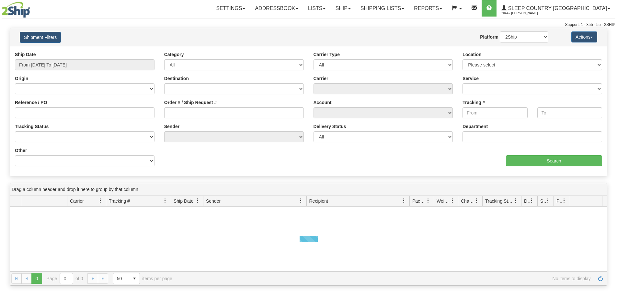 Image resolution: width=617 pixels, height=298 pixels. What do you see at coordinates (323, 102) in the screenshot?
I see `label: Account` at bounding box center [323, 102].